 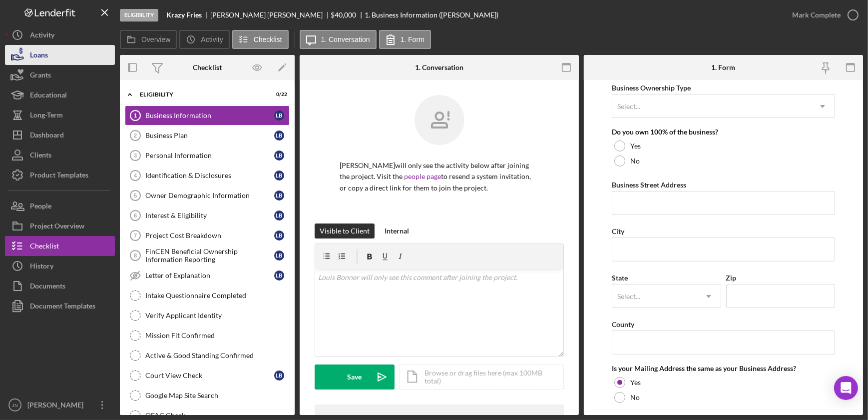 I want to click on a: 2Business PlanLB, so click(x=207, y=136).